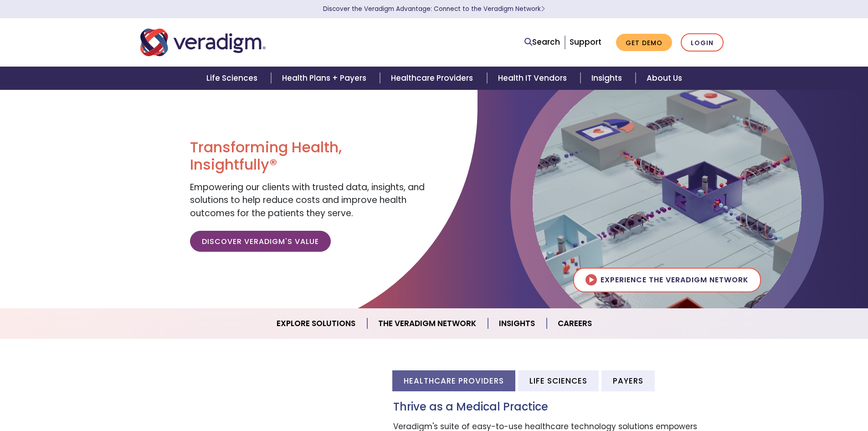 The width and height of the screenshot is (868, 431). I want to click on a: Veradigm logo, so click(203, 42).